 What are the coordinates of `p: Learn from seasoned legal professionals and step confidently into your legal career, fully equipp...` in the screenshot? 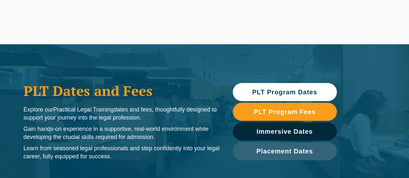 It's located at (122, 153).